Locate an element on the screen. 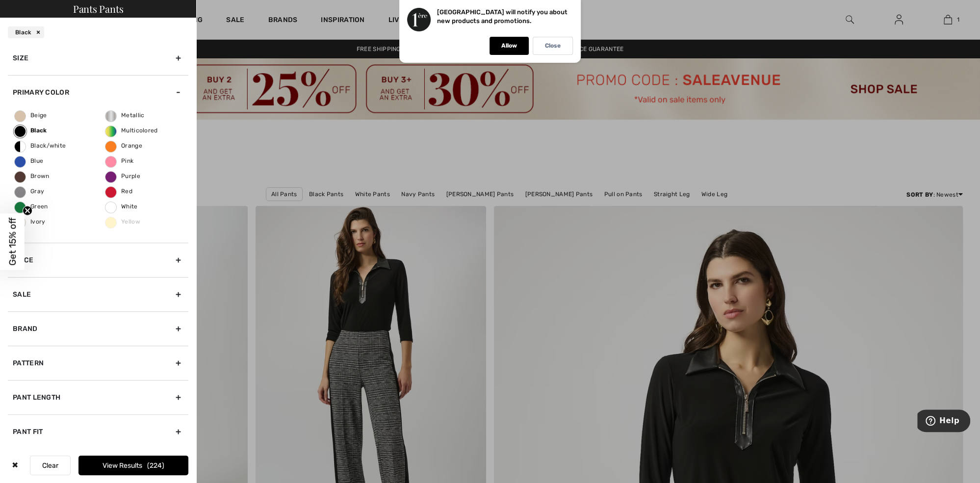  span: White is located at coordinates (121, 206).